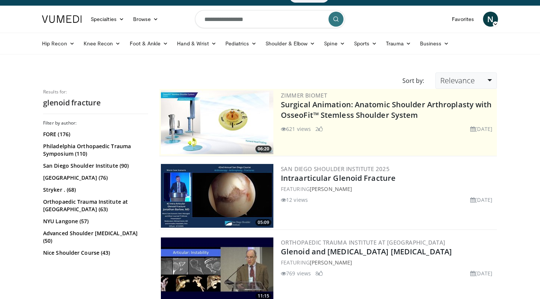  Describe the element at coordinates (296, 273) in the screenshot. I see `li: 769 views` at that location.